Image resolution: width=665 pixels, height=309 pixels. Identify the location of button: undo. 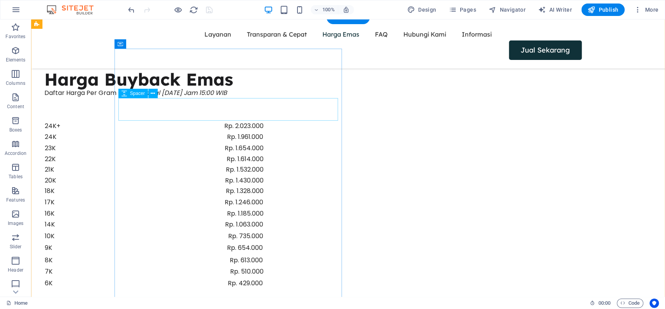
(131, 10).